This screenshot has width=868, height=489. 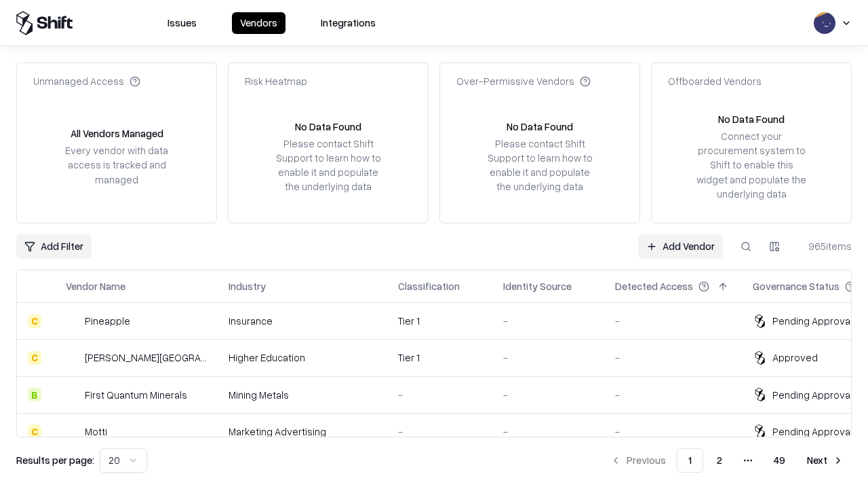 I want to click on div: Pineapple, so click(x=108, y=321).